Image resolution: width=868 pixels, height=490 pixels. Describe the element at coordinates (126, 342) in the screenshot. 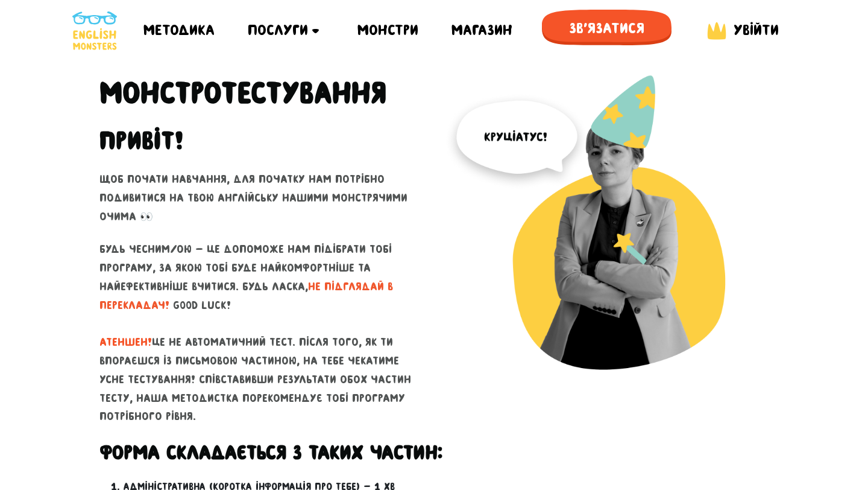

I see `span: АТЕНШЕН!` at that location.